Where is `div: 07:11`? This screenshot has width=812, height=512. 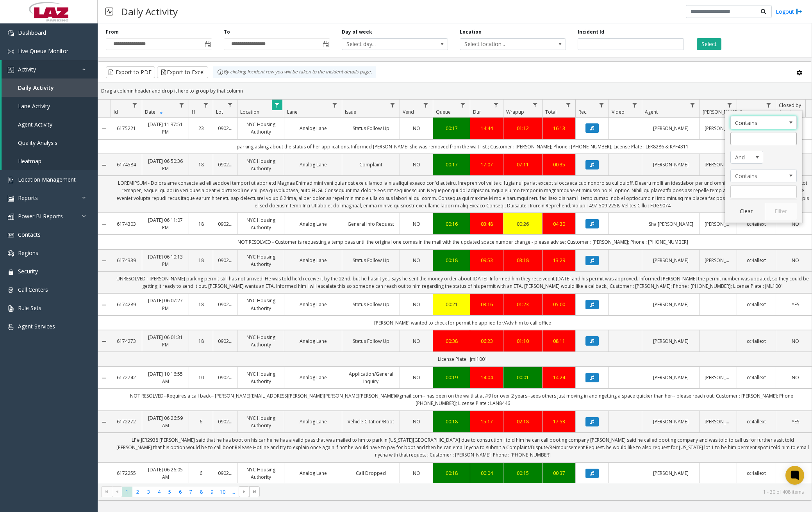
div: 07:11 is located at coordinates (523, 165).